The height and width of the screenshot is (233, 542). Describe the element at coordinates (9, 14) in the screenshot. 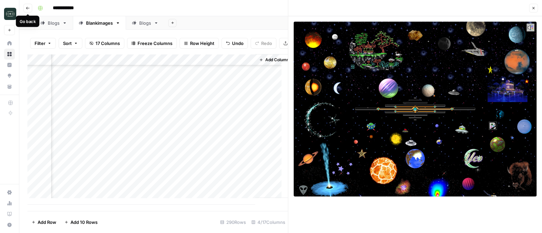

I see `button: Workspace: Catalyst` at that location.